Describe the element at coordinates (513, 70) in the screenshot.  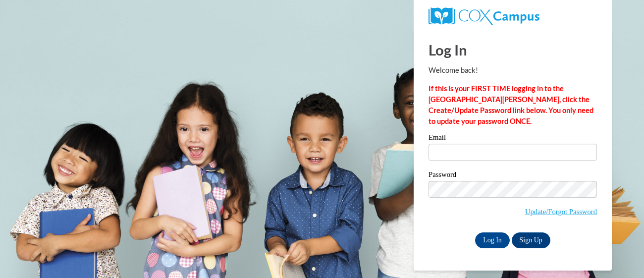
I see `p: Welcome back!` at that location.